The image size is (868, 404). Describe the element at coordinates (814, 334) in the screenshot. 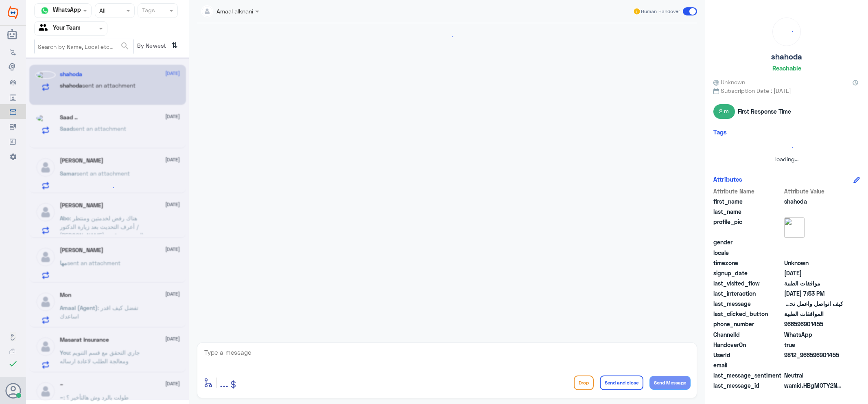

I see `span: 2` at that location.